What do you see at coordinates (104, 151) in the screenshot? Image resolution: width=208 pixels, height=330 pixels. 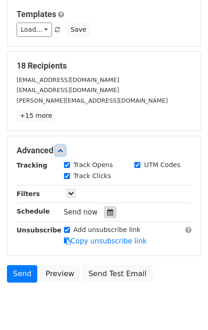 I see `h5: Advanced` at bounding box center [104, 151].